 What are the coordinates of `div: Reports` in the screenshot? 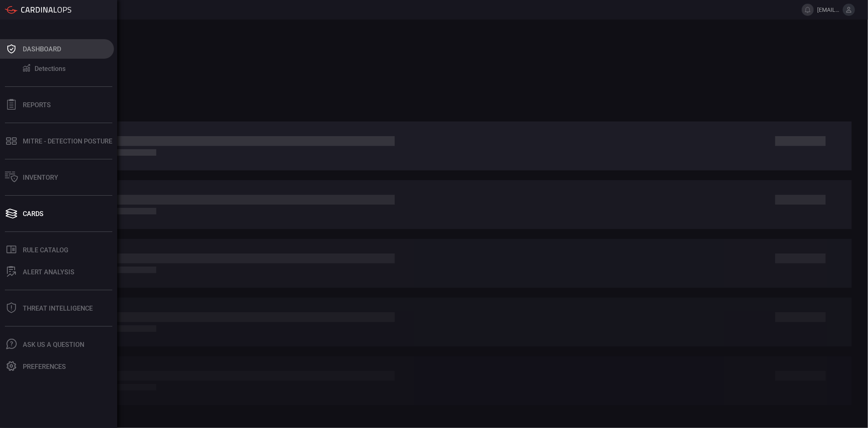 It's located at (37, 105).